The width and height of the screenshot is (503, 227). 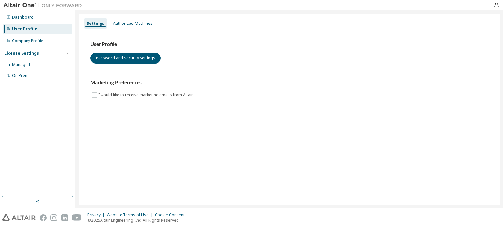 I want to click on div: Dashboard, so click(x=23, y=17).